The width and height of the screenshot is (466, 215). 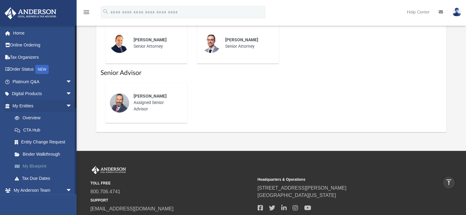 I want to click on small: TOLL FREE, so click(x=172, y=183).